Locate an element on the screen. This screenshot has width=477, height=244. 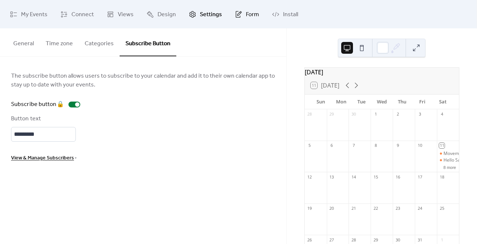
div: Fri is located at coordinates (422, 102).